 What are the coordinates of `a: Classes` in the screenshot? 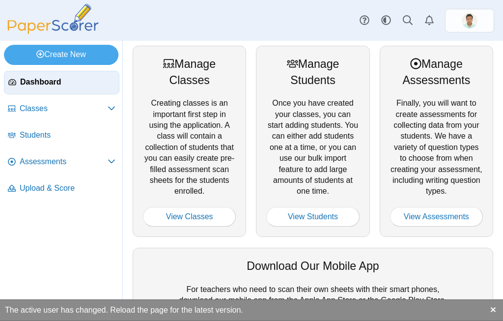 It's located at (61, 109).